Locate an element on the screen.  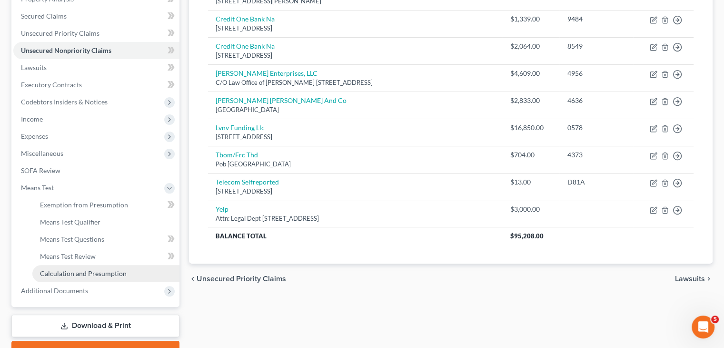
a: Means Test Review is located at coordinates (106, 256).